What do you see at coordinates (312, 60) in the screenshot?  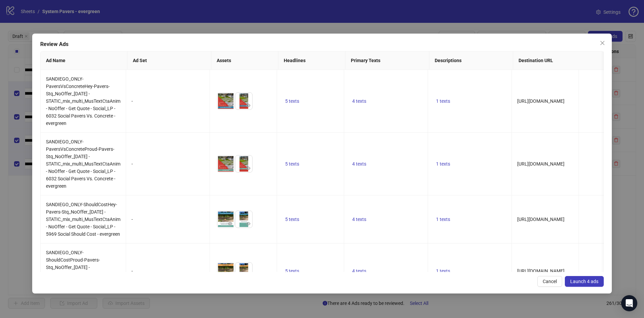 I see `th: Headlines` at bounding box center [312, 60].